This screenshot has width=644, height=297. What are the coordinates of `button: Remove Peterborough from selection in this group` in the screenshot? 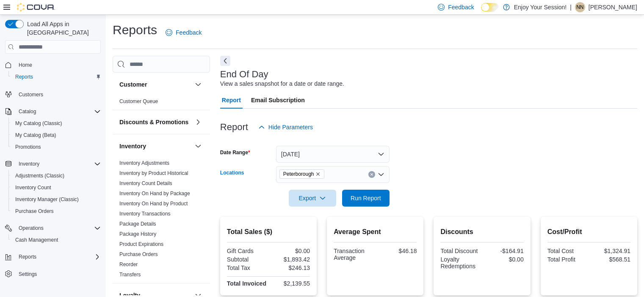 It's located at (318, 174).